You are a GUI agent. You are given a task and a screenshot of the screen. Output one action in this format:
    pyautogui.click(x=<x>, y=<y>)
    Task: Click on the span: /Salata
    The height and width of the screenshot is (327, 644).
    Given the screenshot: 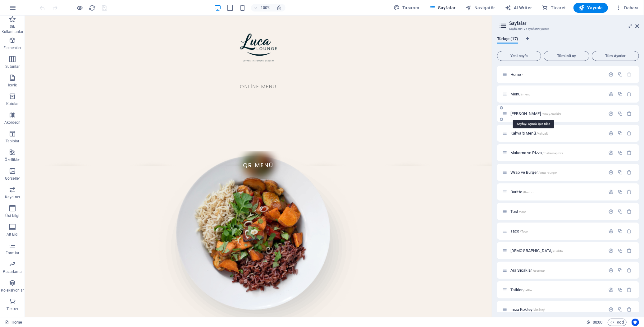 What is the action you would take?
    pyautogui.click(x=558, y=251)
    